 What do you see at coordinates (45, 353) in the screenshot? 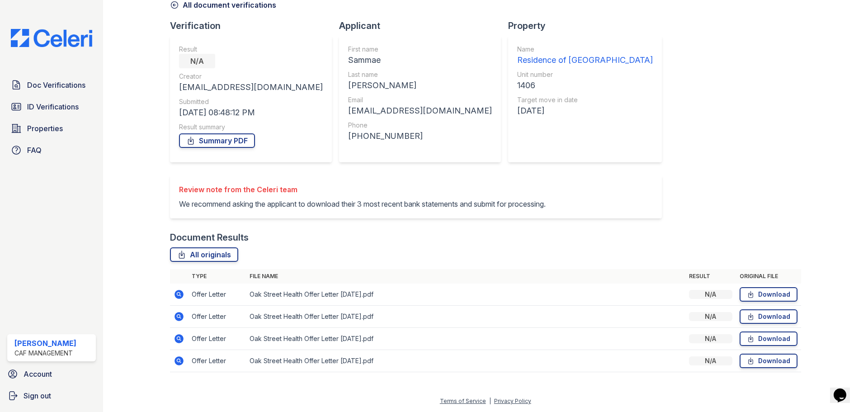
I see `div: CAF Management` at bounding box center [45, 353].